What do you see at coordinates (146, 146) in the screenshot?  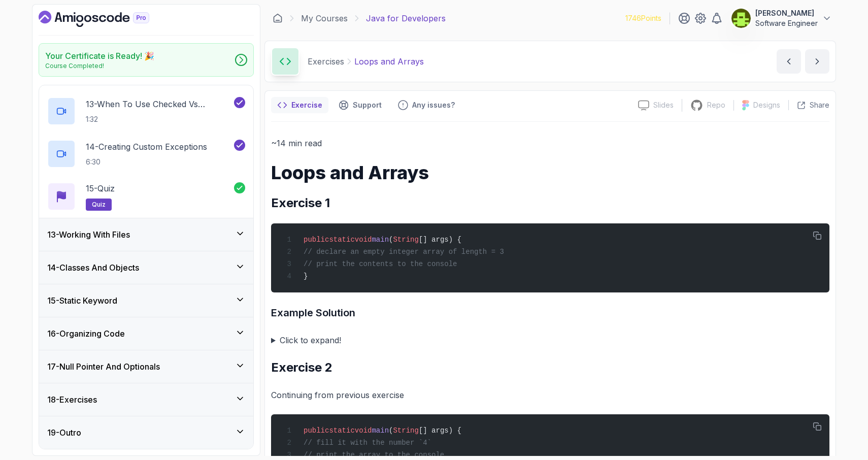 I see `p: 14 - Creating Custom Exceptions` at bounding box center [146, 146].